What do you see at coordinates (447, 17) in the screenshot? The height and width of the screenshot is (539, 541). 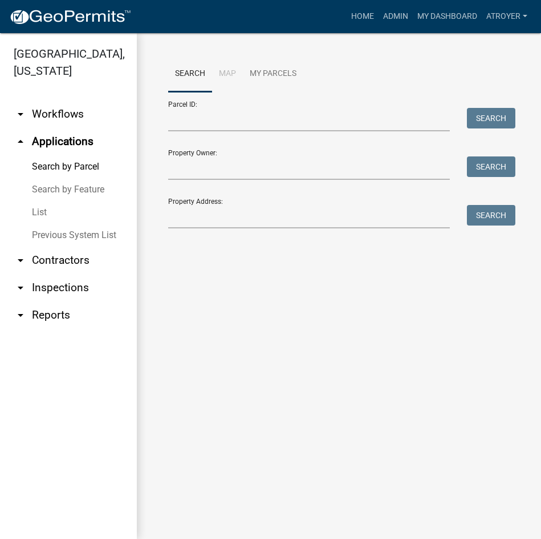 I see `a: My Dashboard` at bounding box center [447, 17].